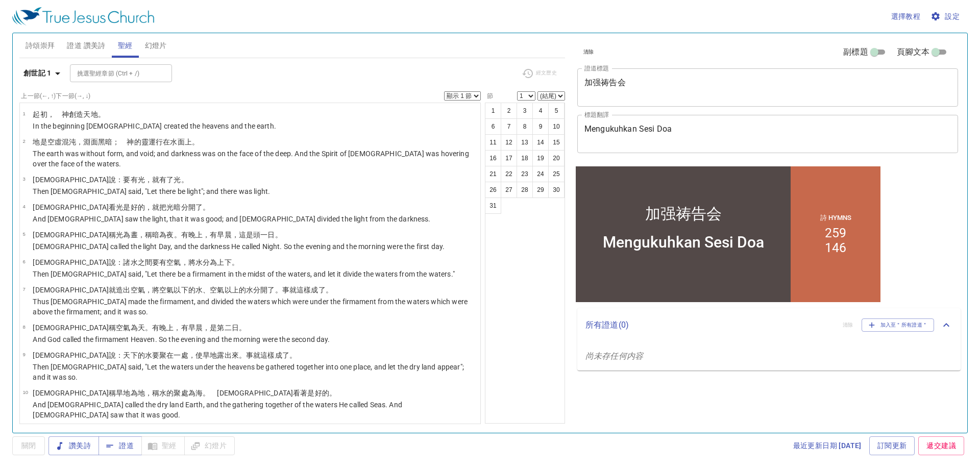 Image resolution: width=980 pixels, height=469 pixels. I want to click on wh914: 為上下。, so click(224, 263).